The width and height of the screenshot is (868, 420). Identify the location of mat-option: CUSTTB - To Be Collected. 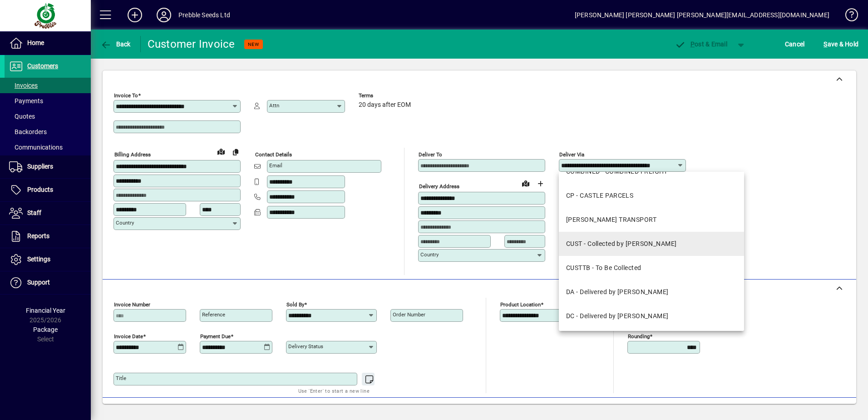
(651, 267).